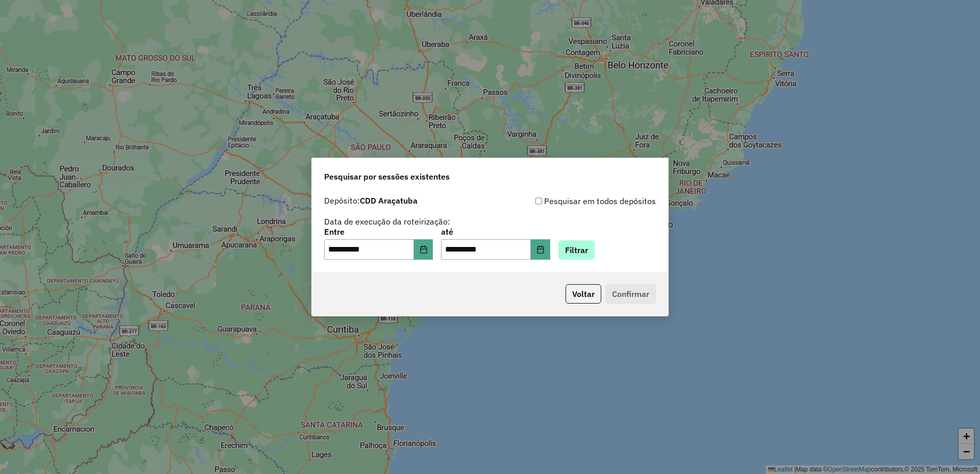 The width and height of the screenshot is (980, 474). I want to click on button: Voltar, so click(583, 293).